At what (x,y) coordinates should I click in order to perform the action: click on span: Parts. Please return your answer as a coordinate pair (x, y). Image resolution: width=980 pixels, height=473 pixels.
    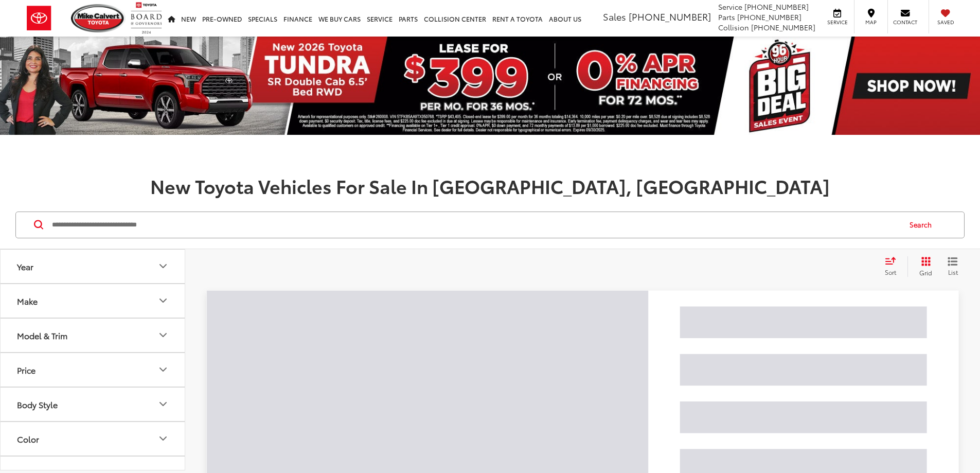
    Looking at the image, I should click on (726, 17).